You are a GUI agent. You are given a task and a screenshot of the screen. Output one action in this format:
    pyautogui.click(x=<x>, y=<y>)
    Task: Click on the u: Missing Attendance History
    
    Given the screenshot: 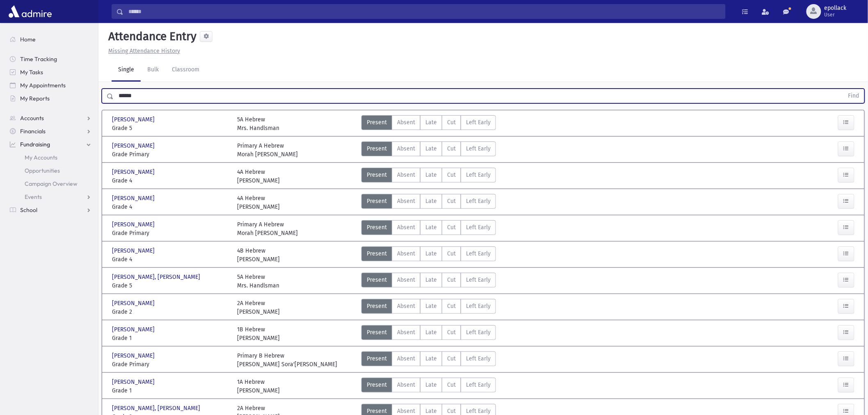 What is the action you would take?
    pyautogui.click(x=144, y=51)
    